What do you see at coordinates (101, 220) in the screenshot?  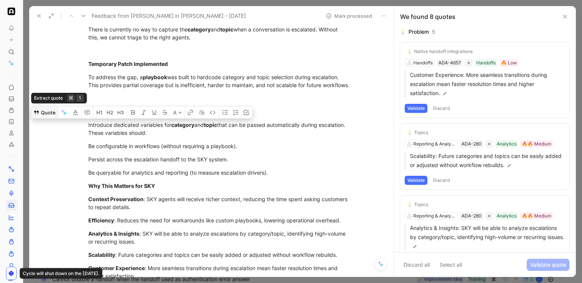 I see `strong: Efficiency` at bounding box center [101, 220].